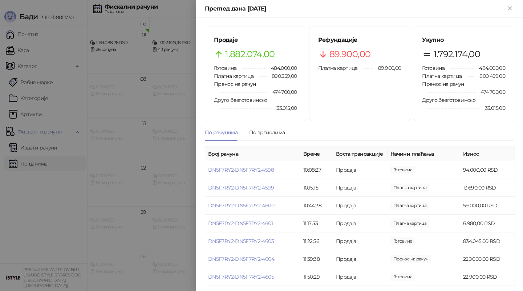 The width and height of the screenshot is (523, 291). What do you see at coordinates (317, 170) in the screenshot?
I see `td: 10:08:27` at bounding box center [317, 170].